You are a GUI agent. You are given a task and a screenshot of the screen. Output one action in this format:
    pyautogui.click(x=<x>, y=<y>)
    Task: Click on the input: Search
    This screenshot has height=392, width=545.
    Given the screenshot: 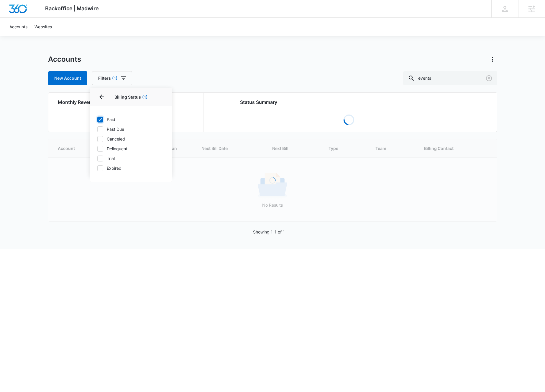 What is the action you would take?
    pyautogui.click(x=450, y=78)
    